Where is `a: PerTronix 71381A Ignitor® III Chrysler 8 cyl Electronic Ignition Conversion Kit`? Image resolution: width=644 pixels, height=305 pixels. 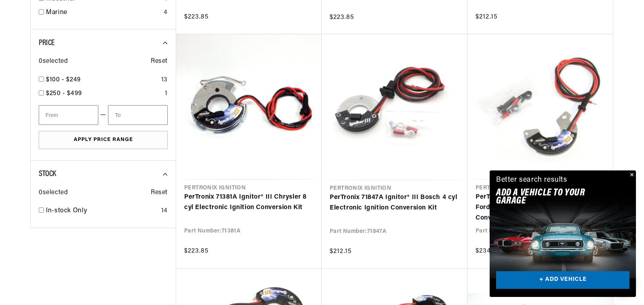
a: PerTronix 71381A Ignitor® III Chrysler 8 cyl Electronic Ignition Conversion Kit is located at coordinates (248, 202).